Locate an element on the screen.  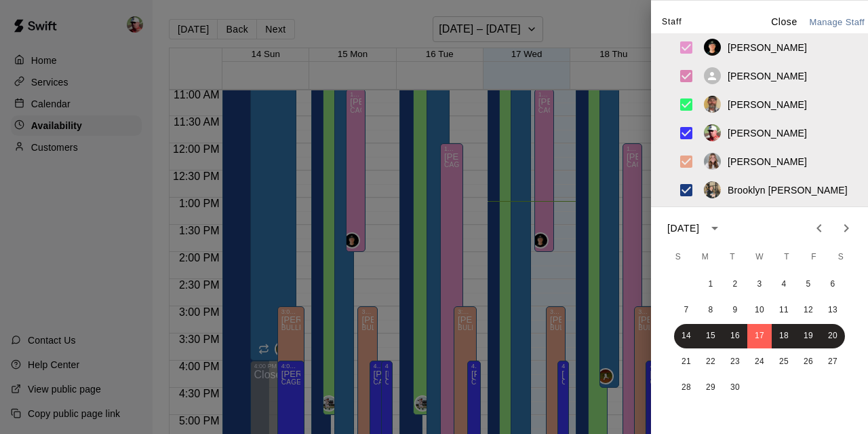
span: Monday is located at coordinates (705, 257).